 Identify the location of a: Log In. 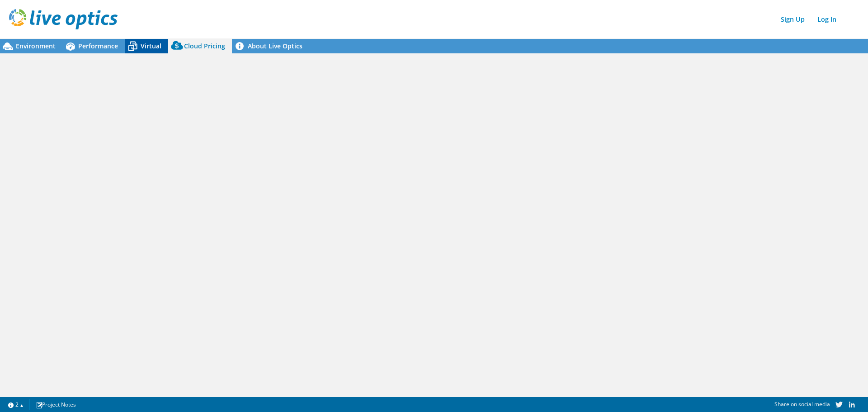
(827, 19).